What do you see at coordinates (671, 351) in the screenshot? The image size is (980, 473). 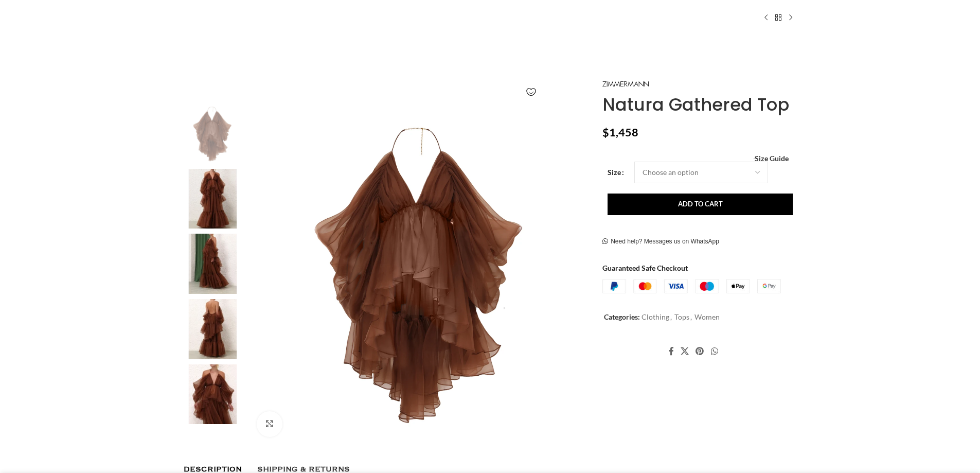 I see `a: Facebook social link` at bounding box center [671, 351].